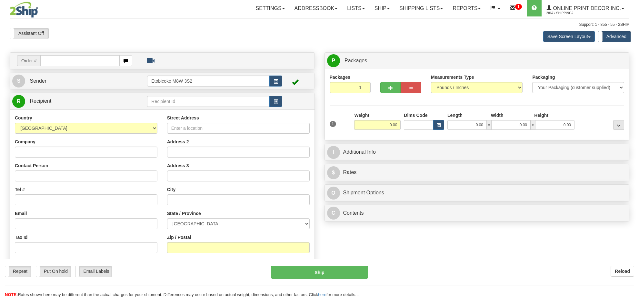 This screenshot has height=298, width=639. What do you see at coordinates (178, 166) in the screenshot?
I see `label: Address 3` at bounding box center [178, 166].